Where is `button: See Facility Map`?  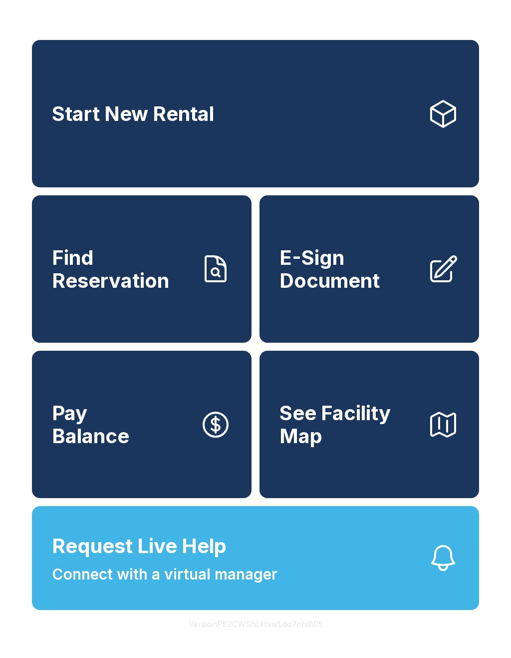 button: See Facility Map is located at coordinates (370, 424).